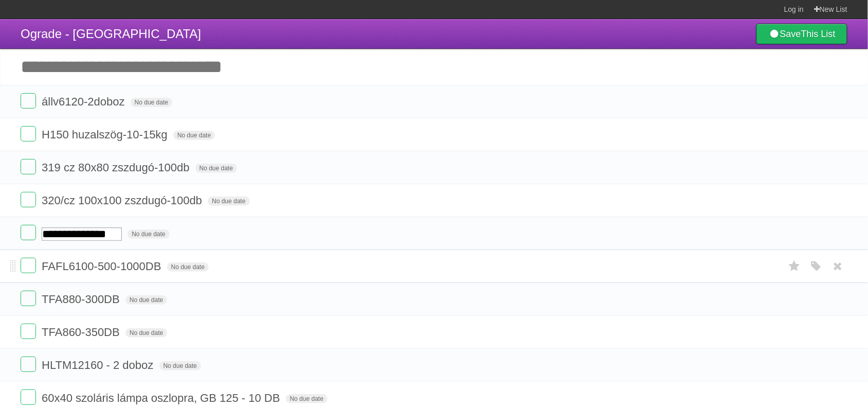 This screenshot has height=407, width=868. Describe the element at coordinates (82, 299) in the screenshot. I see `span: TFA880-300DB` at that location.